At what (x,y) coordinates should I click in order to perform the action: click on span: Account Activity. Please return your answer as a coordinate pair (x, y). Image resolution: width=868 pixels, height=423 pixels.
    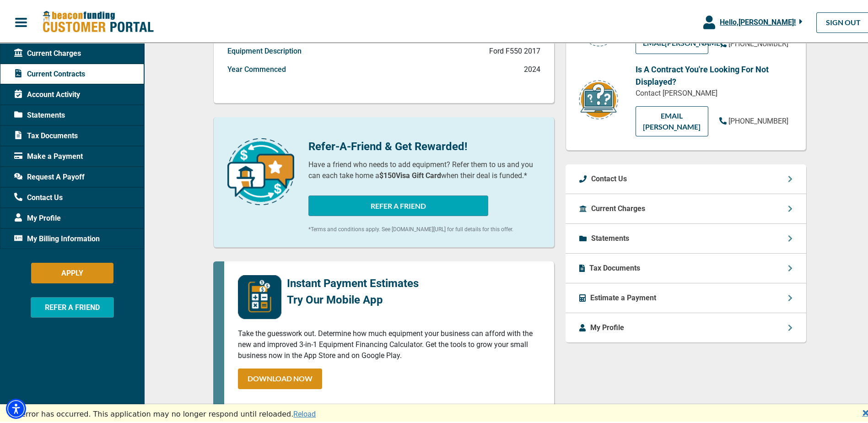
    Looking at the image, I should click on (47, 93).